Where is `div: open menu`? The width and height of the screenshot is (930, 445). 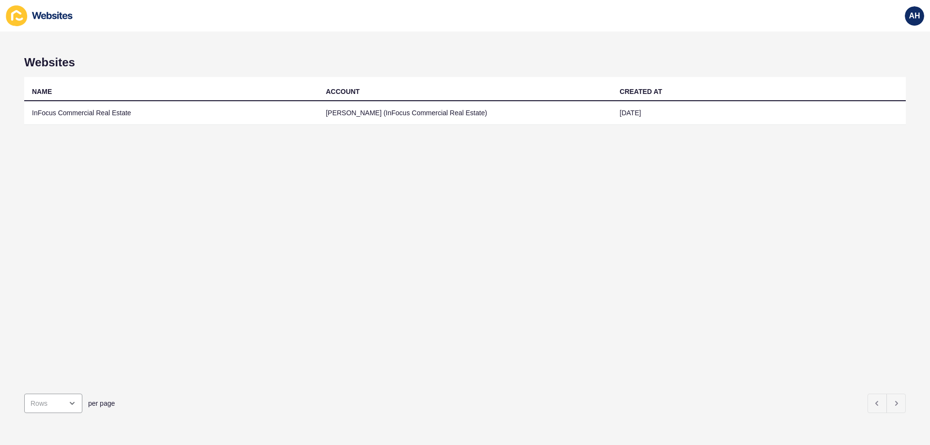 div: open menu is located at coordinates (53, 404).